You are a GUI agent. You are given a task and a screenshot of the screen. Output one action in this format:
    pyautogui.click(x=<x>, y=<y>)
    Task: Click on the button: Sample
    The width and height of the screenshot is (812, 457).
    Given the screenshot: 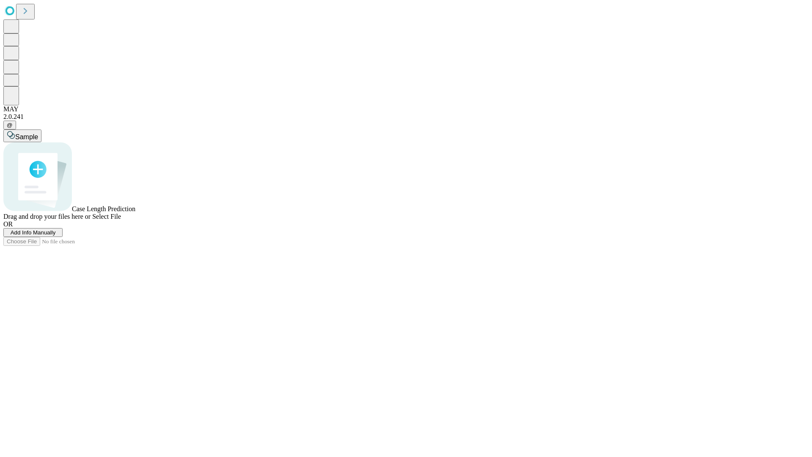 What is the action you would take?
    pyautogui.click(x=22, y=136)
    